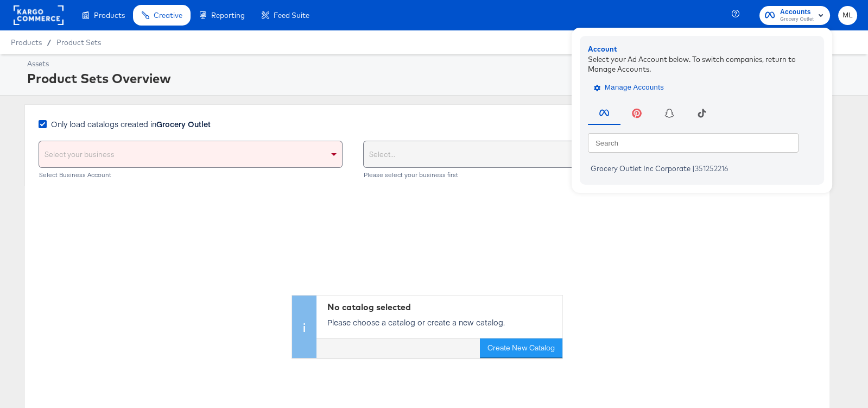 The image size is (868, 408). I want to click on span: Manage Accounts, so click(629, 88).